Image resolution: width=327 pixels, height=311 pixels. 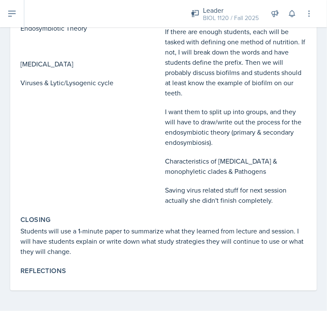 What do you see at coordinates (43, 271) in the screenshot?
I see `label: Reflections` at bounding box center [43, 271].